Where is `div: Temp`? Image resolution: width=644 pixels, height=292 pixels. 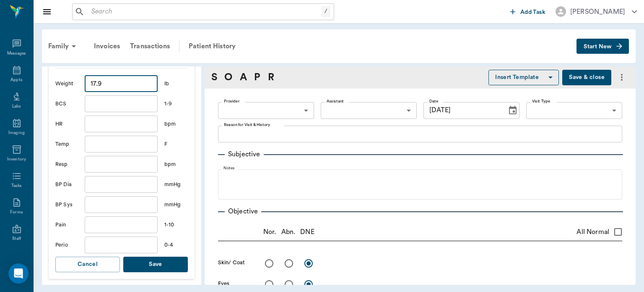 div: Temp is located at coordinates (67, 144).